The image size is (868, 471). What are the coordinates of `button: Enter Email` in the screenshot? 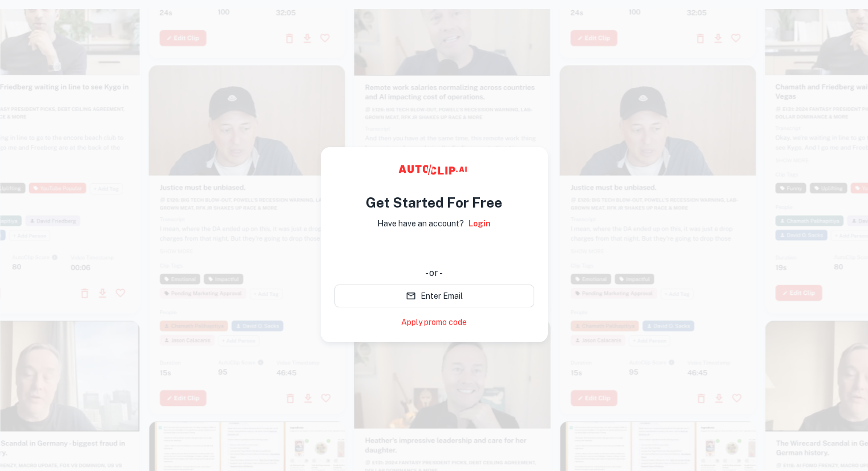 It's located at (434, 296).